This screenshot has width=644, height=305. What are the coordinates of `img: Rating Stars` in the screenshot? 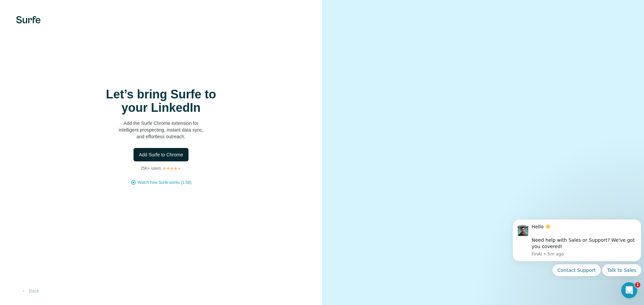 It's located at (172, 168).